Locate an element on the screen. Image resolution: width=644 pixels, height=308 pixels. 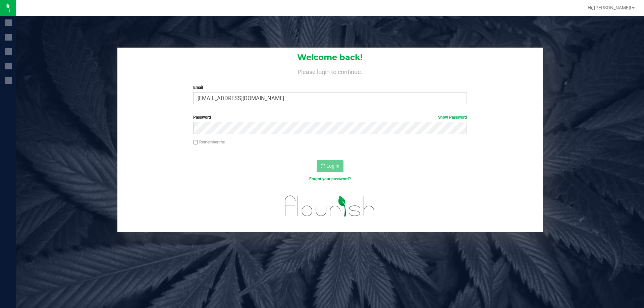
input: Remember me is located at coordinates (196, 142).